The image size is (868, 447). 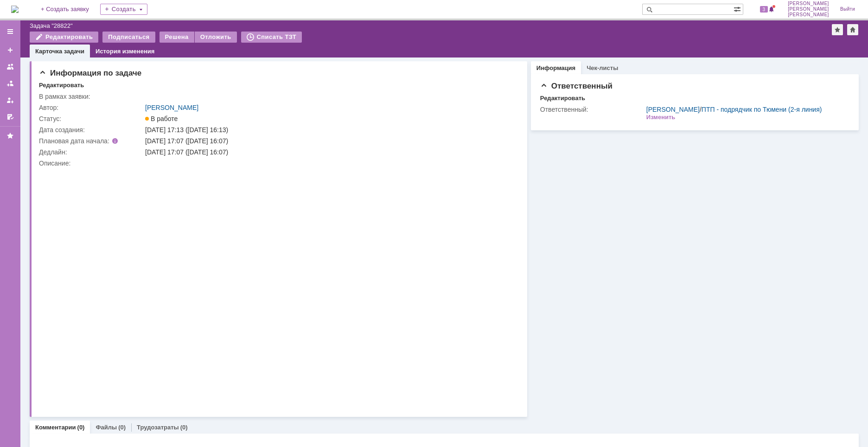 What do you see at coordinates (124, 9) in the screenshot?
I see `div: Создать` at bounding box center [124, 9].